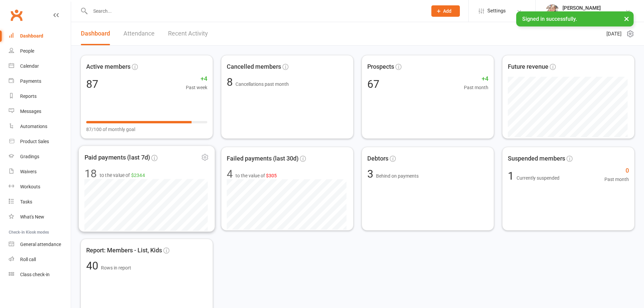 The image size is (644, 308). What do you see at coordinates (550, 19) in the screenshot?
I see `span: Signed in successfully.` at bounding box center [550, 19].